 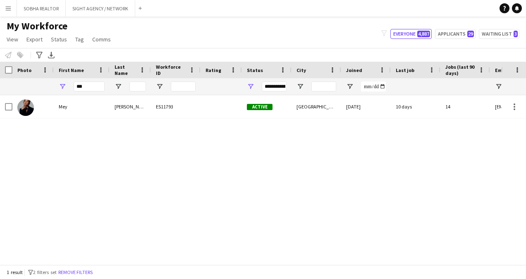 I want to click on button: Waiting list3, so click(x=499, y=34).